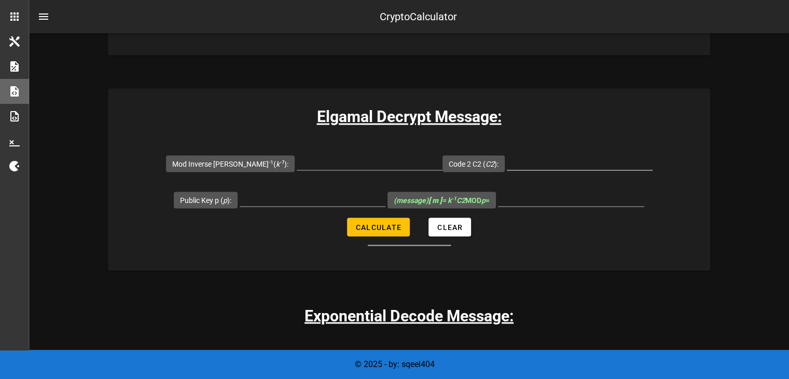  What do you see at coordinates (435, 200) in the screenshot?
I see `b: [ m ]` at bounding box center [435, 200].